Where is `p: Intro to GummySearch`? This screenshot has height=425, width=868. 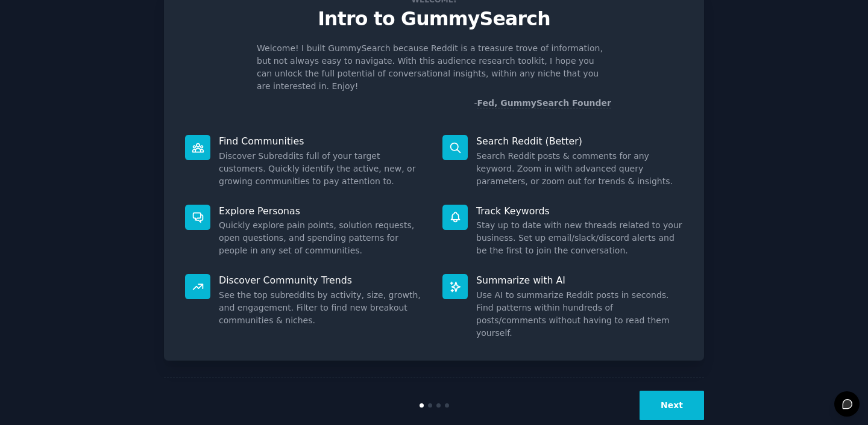
p: Intro to GummySearch is located at coordinates (434, 19).